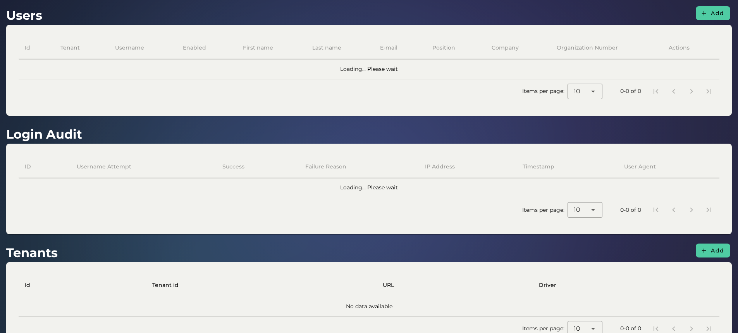 The image size is (738, 333). Describe the element at coordinates (388, 285) in the screenshot. I see `span: URL` at that location.